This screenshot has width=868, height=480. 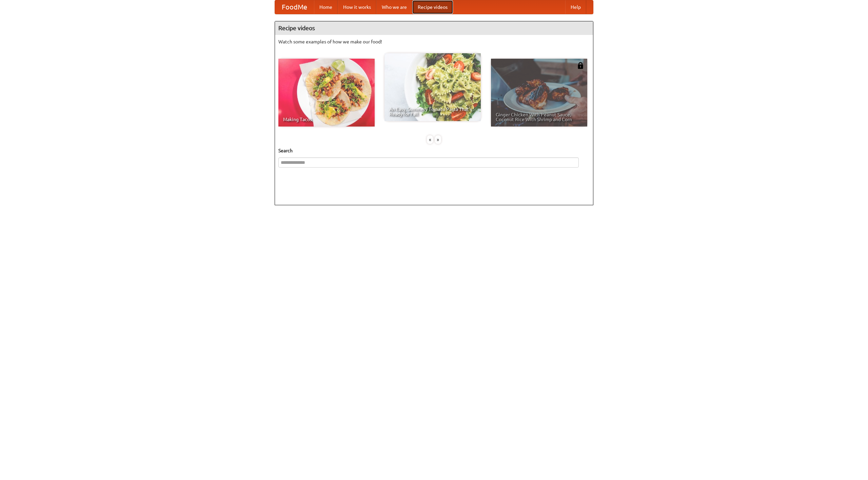 I want to click on img: 483408.png, so click(x=580, y=65).